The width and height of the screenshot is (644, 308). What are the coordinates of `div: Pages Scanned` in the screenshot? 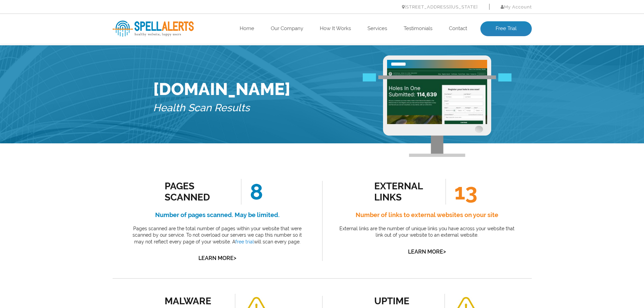 It's located at (195, 192).